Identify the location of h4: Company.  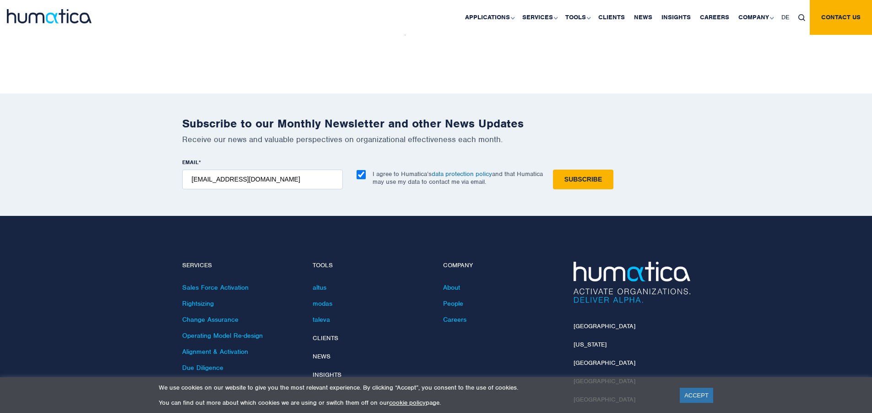
(501, 265).